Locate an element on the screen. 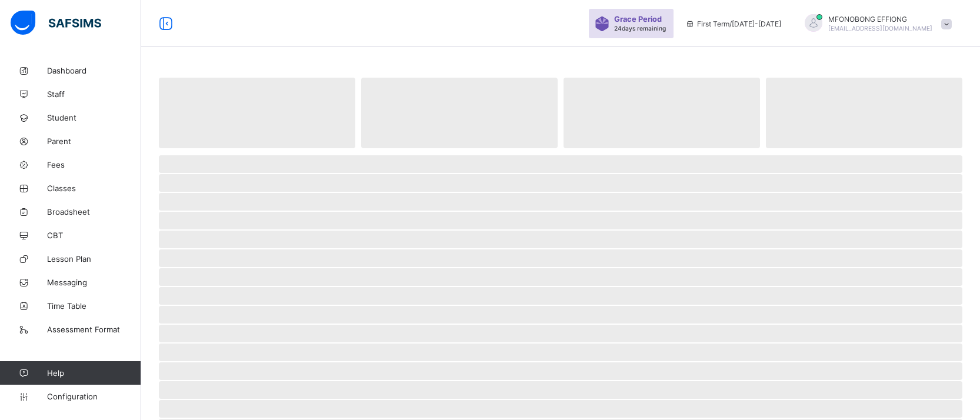 This screenshot has width=980, height=420. span: Assessment Format is located at coordinates (94, 329).